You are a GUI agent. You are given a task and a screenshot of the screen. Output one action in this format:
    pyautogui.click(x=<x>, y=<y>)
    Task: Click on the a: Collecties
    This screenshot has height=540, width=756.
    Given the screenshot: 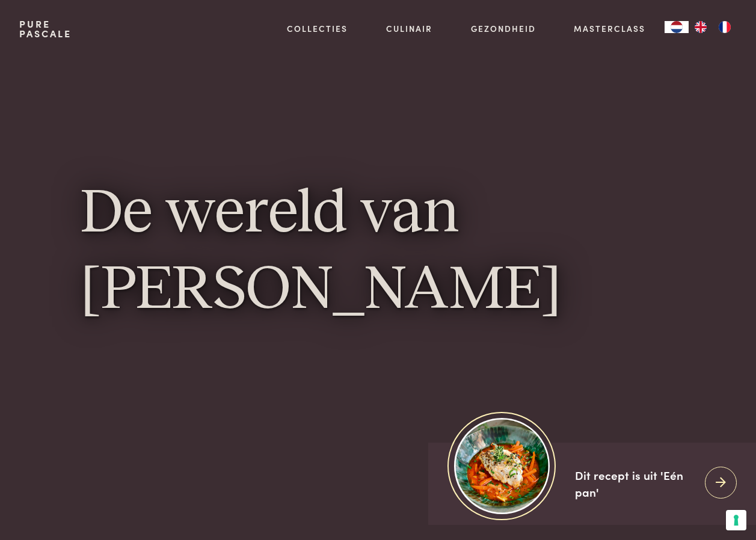 What is the action you would take?
    pyautogui.click(x=317, y=28)
    